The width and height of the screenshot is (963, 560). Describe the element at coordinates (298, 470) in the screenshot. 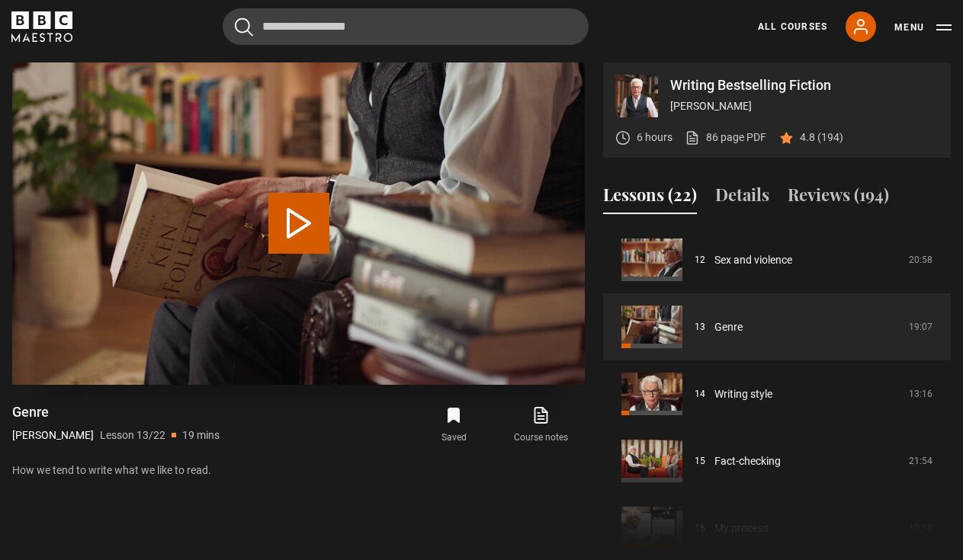

I see `p: How we tend to write what we like to read.` at that location.